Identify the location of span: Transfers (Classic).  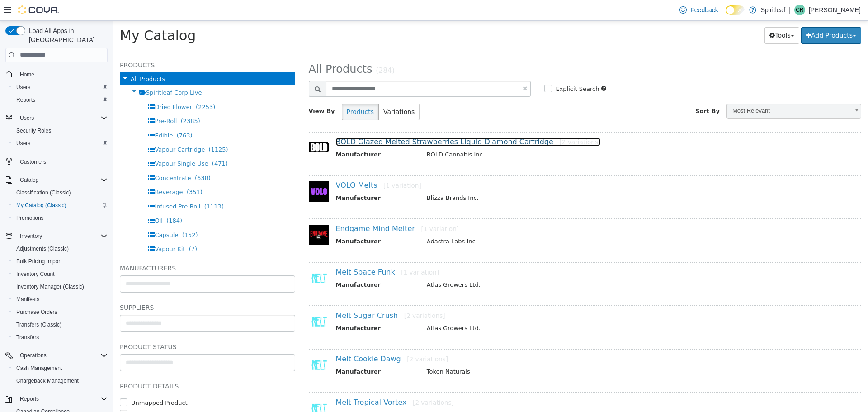
(39, 324).